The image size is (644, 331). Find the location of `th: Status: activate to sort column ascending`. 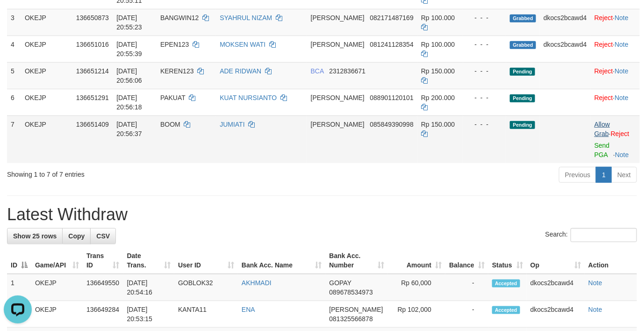

th: Status: activate to sort column ascending is located at coordinates (507, 261).